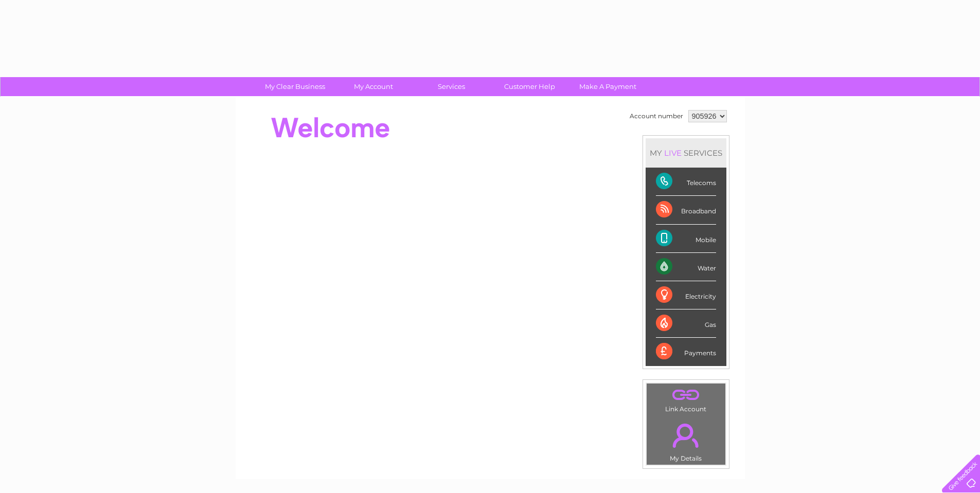  Describe the element at coordinates (686, 352) in the screenshot. I see `div: Payments` at that location.